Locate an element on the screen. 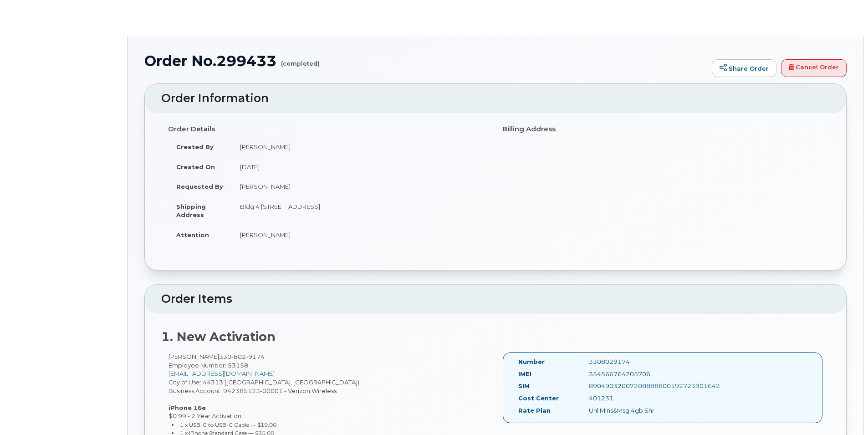 This screenshot has width=868, height=435. div: 3308029174 is located at coordinates (631, 361).